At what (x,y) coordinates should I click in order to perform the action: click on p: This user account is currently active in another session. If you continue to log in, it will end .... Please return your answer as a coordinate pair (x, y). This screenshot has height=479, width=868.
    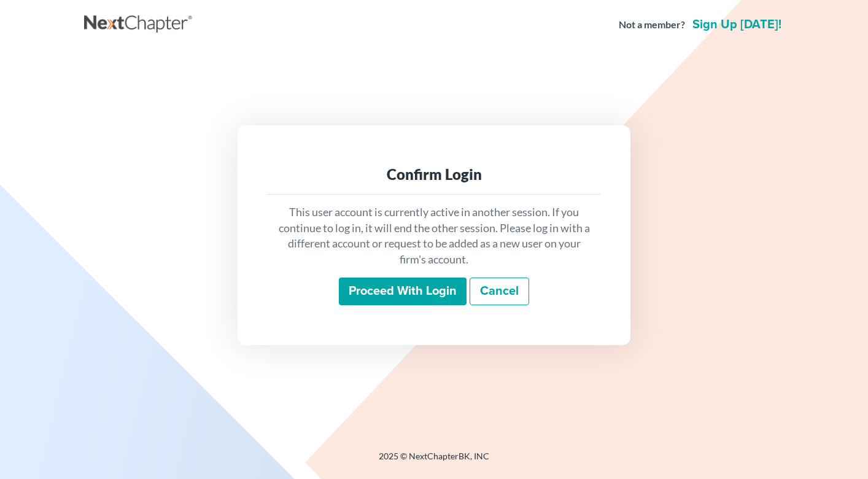
    Looking at the image, I should click on (434, 236).